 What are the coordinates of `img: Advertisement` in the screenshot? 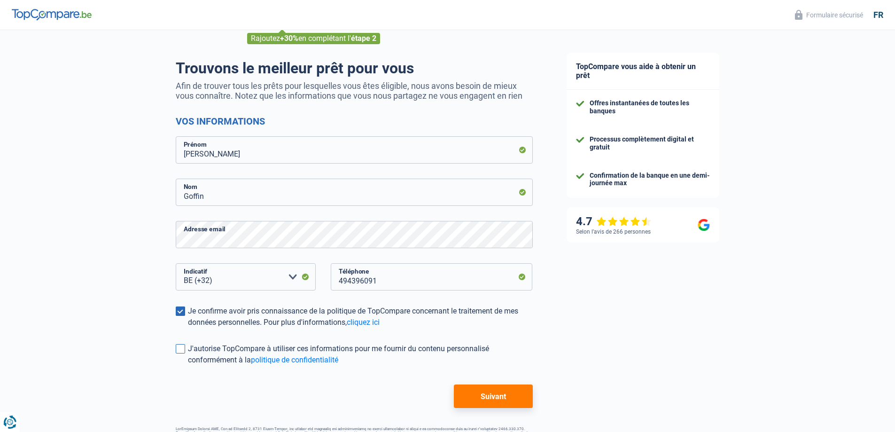 It's located at (2, 389).